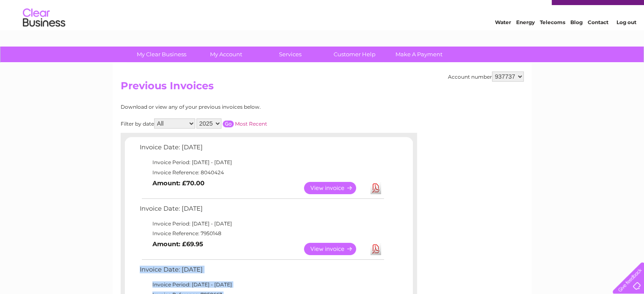 This screenshot has height=294, width=644. I want to click on a: Telecoms, so click(552, 39).